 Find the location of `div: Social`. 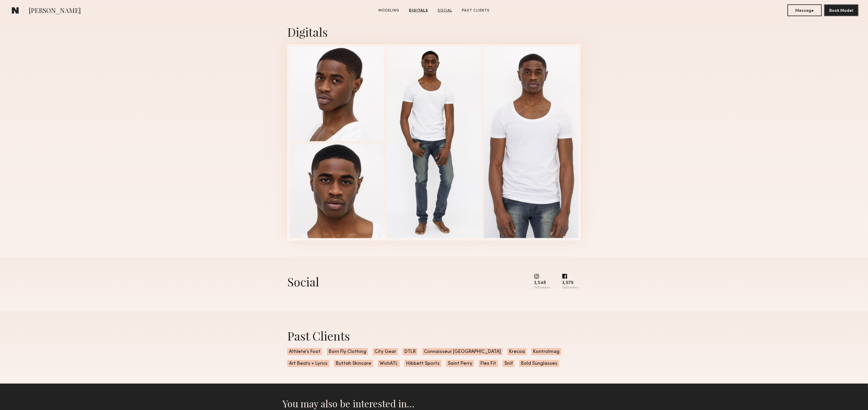

div: Social is located at coordinates (303, 282).